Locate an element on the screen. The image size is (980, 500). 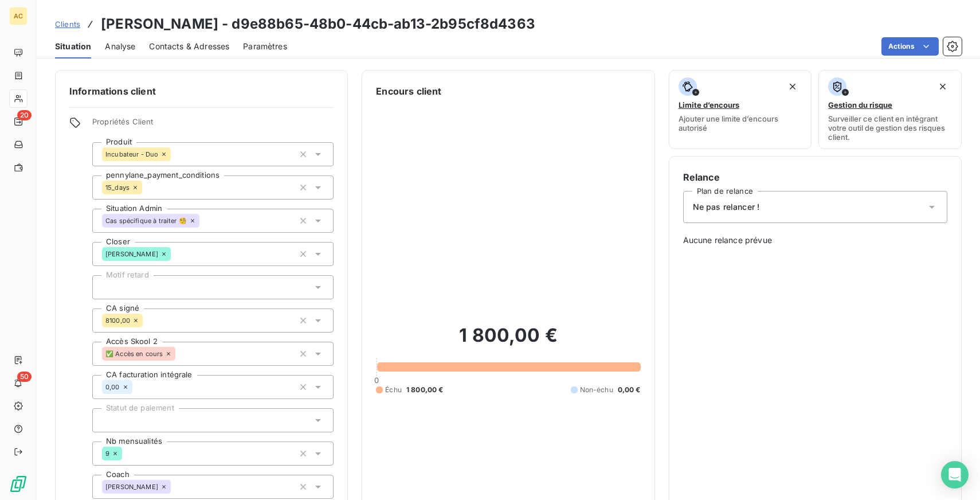
h6: Relance is located at coordinates (815, 178).